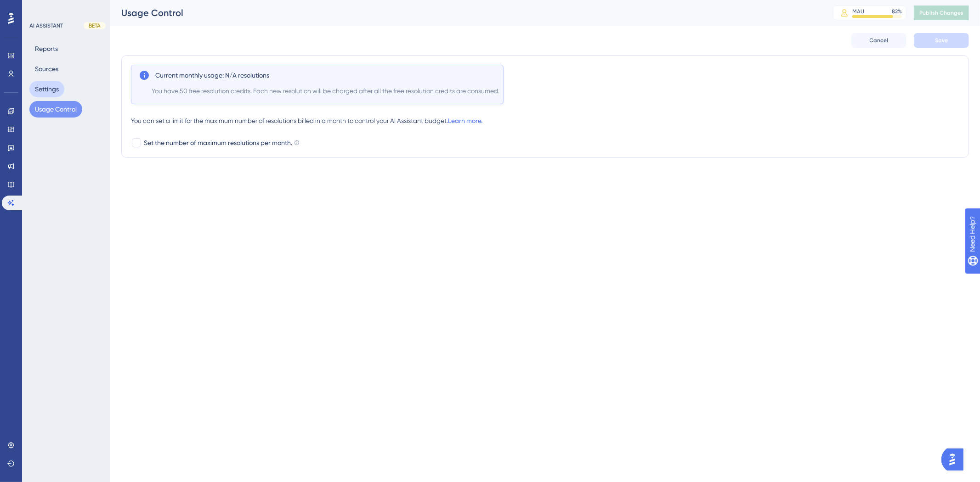 The width and height of the screenshot is (980, 482). Describe the element at coordinates (942, 41) in the screenshot. I see `span: Save` at that location.